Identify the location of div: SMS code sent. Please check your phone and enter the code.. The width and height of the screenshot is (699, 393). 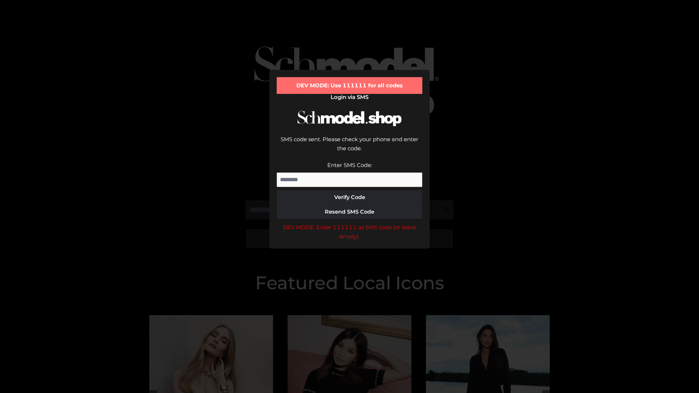
(350, 148).